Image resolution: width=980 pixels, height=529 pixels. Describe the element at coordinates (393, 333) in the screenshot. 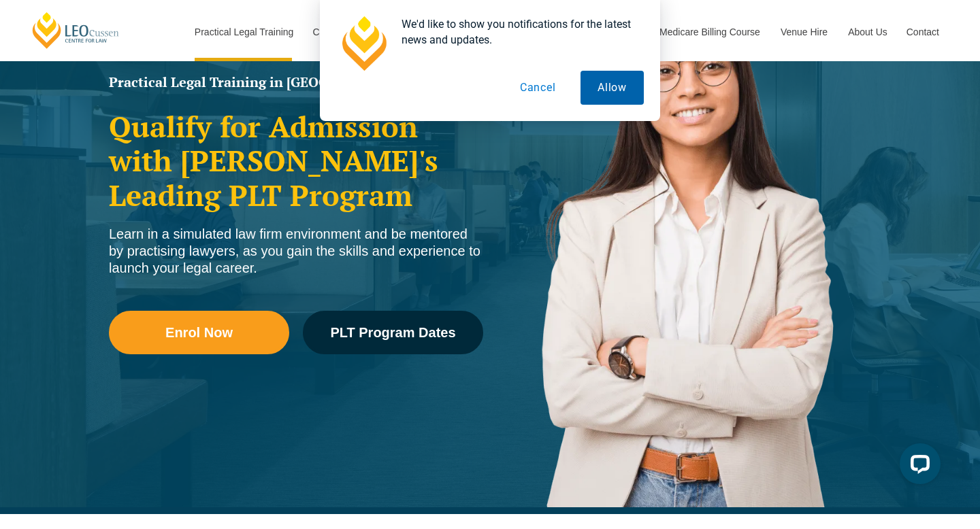

I see `a: PLT Program Dates` at that location.